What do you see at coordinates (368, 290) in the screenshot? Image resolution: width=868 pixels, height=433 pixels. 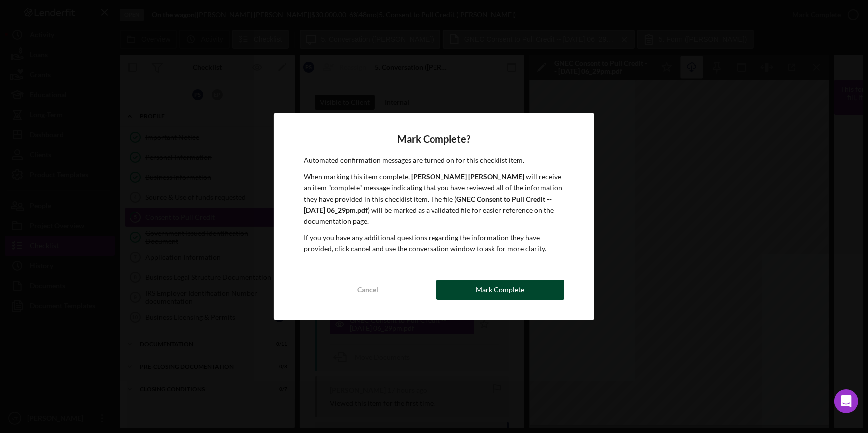 I see `button: Cancel` at bounding box center [368, 290].